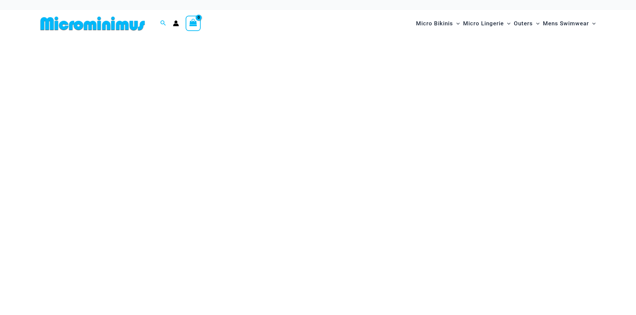  What do you see at coordinates (566, 23) in the screenshot?
I see `span: Mens Swimwear` at bounding box center [566, 23].